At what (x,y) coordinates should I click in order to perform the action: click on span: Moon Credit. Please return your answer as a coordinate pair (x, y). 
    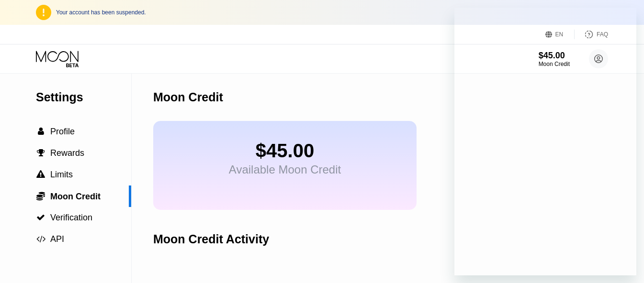
    Looking at the image, I should click on (75, 197).